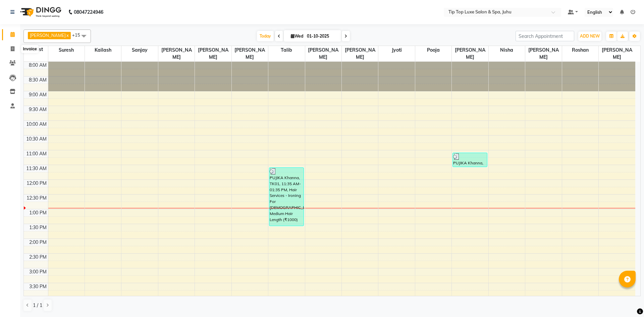  What do you see at coordinates (37, 154) in the screenshot?
I see `div: 11:00 AM` at bounding box center [37, 154].